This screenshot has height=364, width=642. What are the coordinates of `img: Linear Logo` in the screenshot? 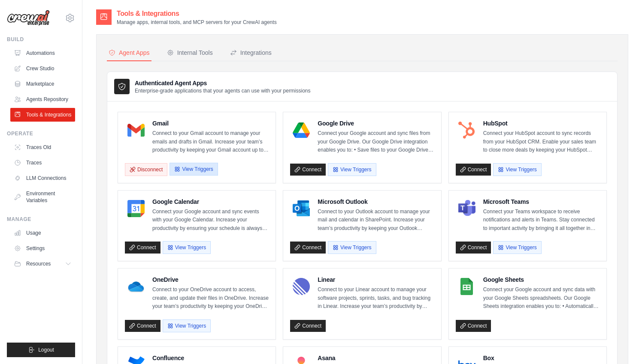 It's located at (301, 287).